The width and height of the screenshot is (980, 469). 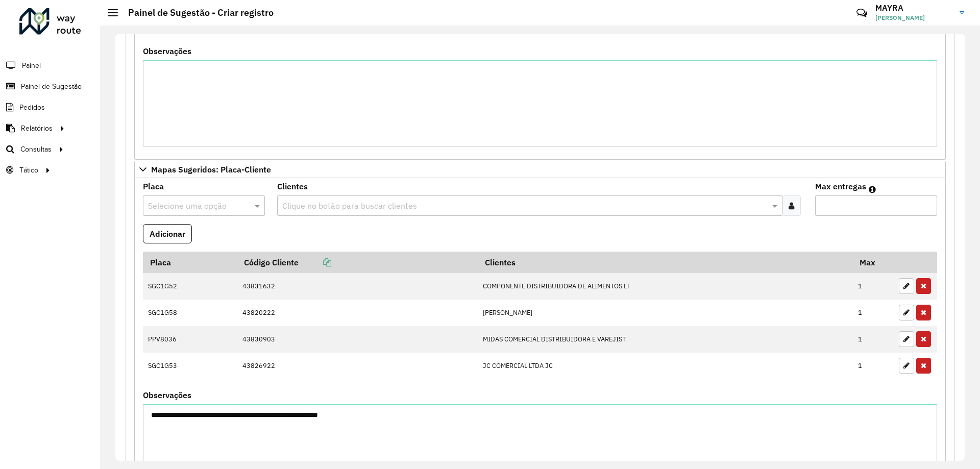 What do you see at coordinates (190, 313) in the screenshot?
I see `td: SGC1G58` at bounding box center [190, 313].